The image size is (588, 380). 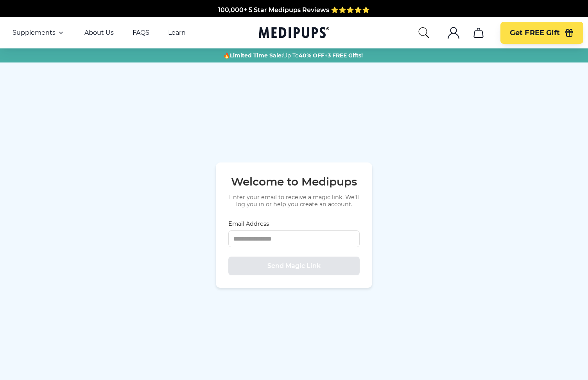 What do you see at coordinates (141, 33) in the screenshot?
I see `a: FAQS` at bounding box center [141, 33].